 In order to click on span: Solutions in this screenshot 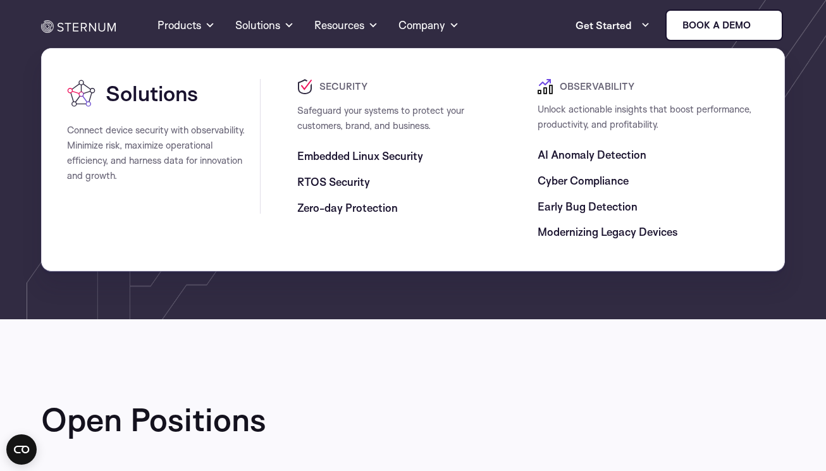, I will do `click(152, 93)`.